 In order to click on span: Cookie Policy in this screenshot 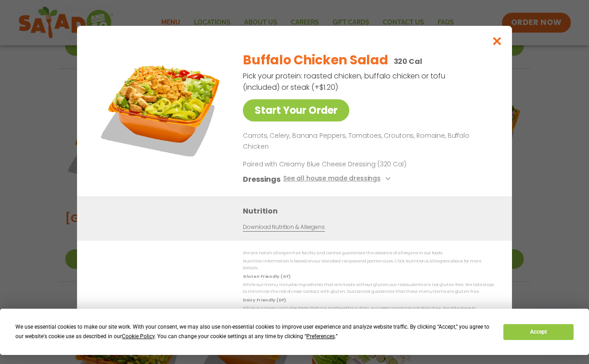, I will do `click(138, 336)`.